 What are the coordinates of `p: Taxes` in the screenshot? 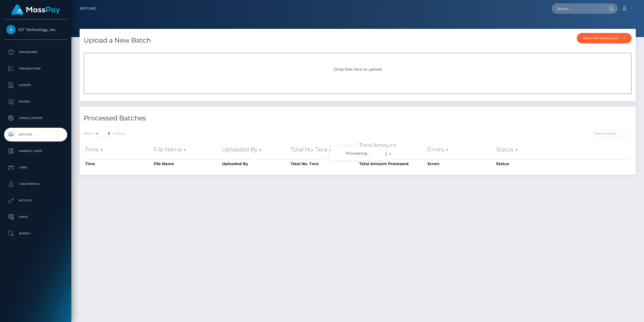 It's located at (36, 217).